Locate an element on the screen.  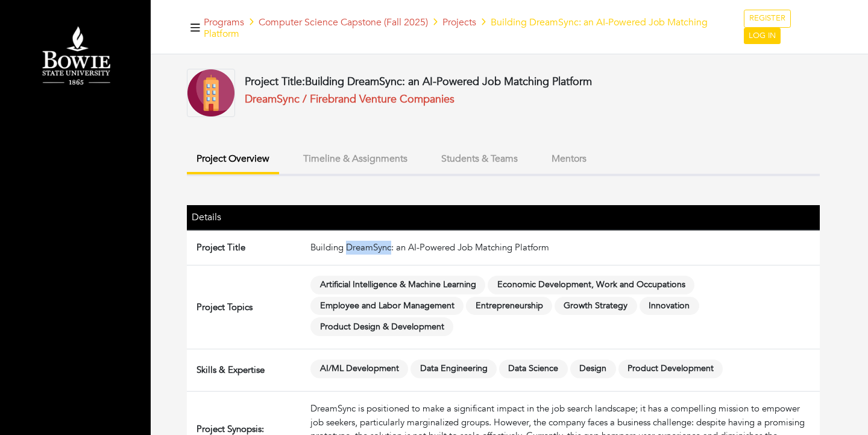
td: Project Title is located at coordinates (246, 247).